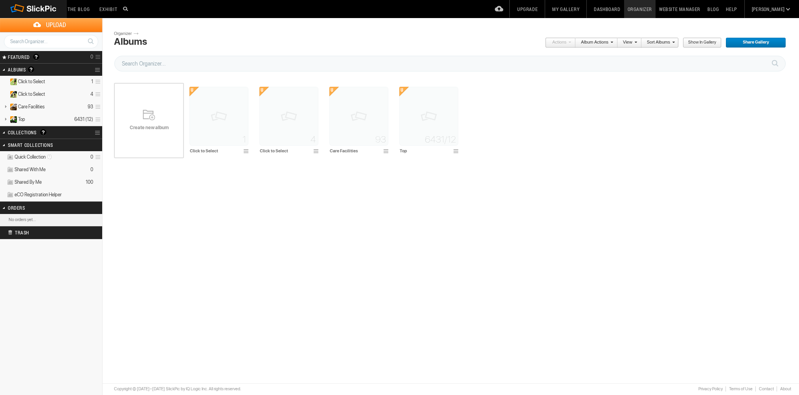  What do you see at coordinates (149, 128) in the screenshot?
I see `span: Create new album` at bounding box center [149, 128].